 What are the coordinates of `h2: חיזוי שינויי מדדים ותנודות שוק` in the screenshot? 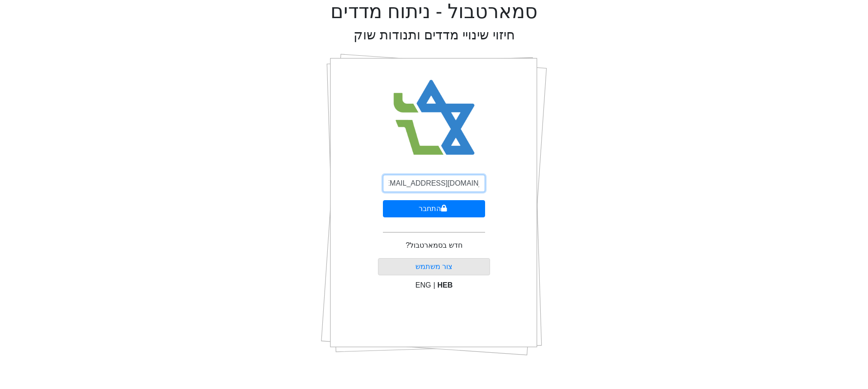 It's located at (434, 35).